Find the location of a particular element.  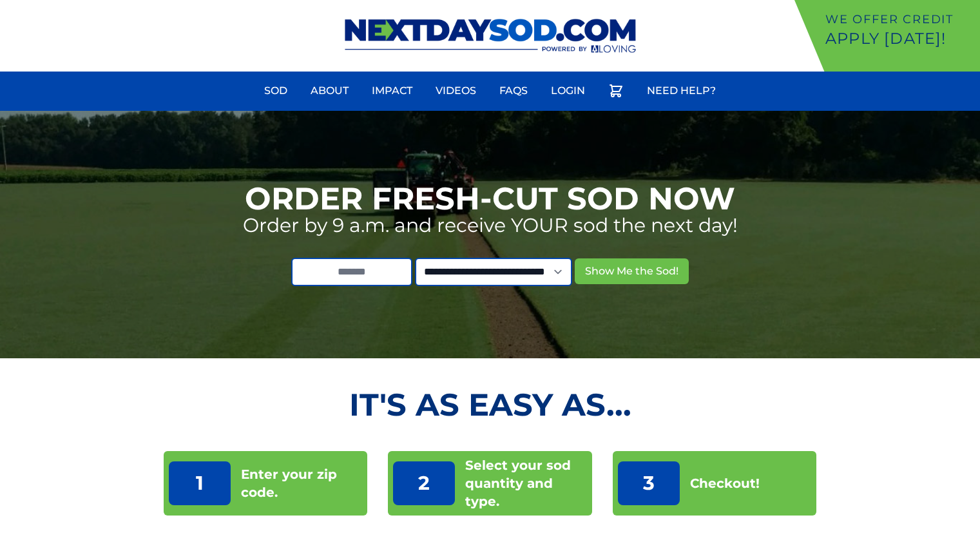

p: Order by 9 a.m. and receive YOUR sod the next day! is located at coordinates (490, 226).